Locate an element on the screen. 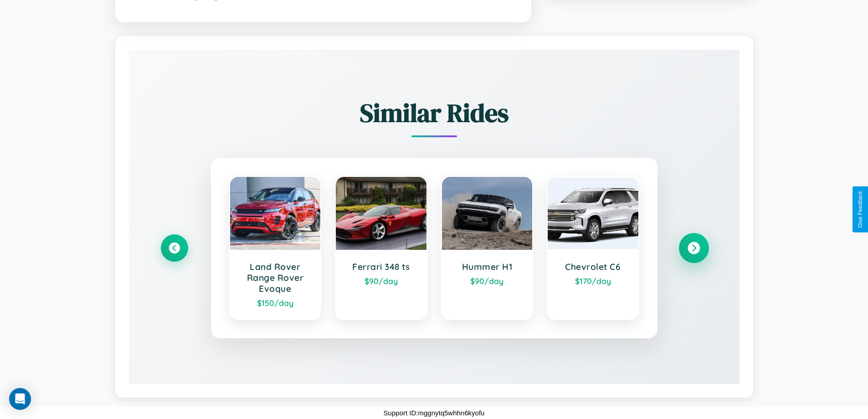  h3: Land Rover Range Rover Evoque is located at coordinates (275, 278).